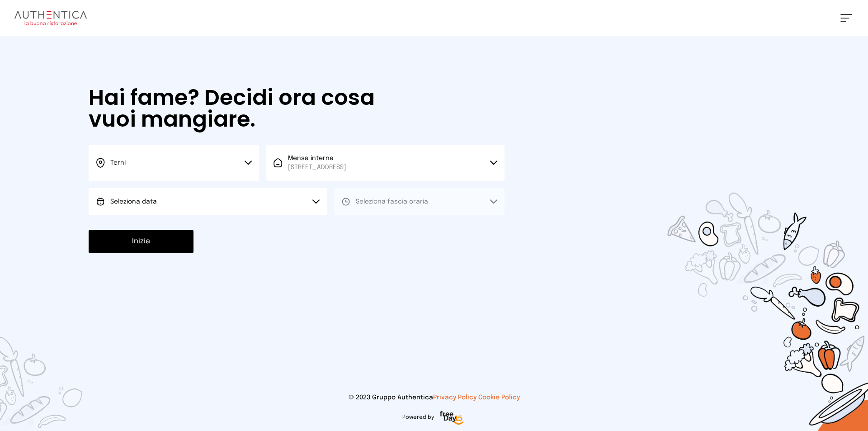 The width and height of the screenshot is (868, 431). I want to click on span: Terni, so click(118, 163).